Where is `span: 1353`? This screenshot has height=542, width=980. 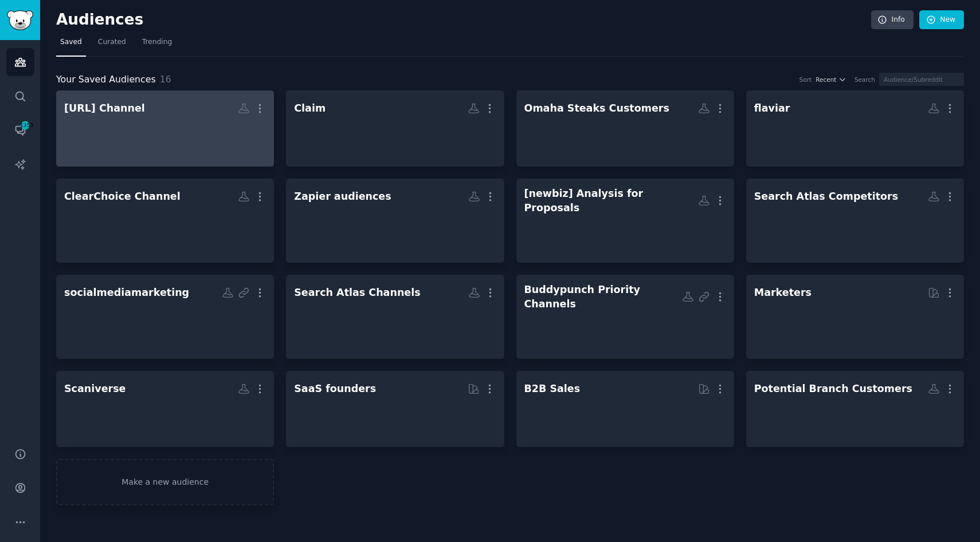 span: 1353 is located at coordinates (26, 125).